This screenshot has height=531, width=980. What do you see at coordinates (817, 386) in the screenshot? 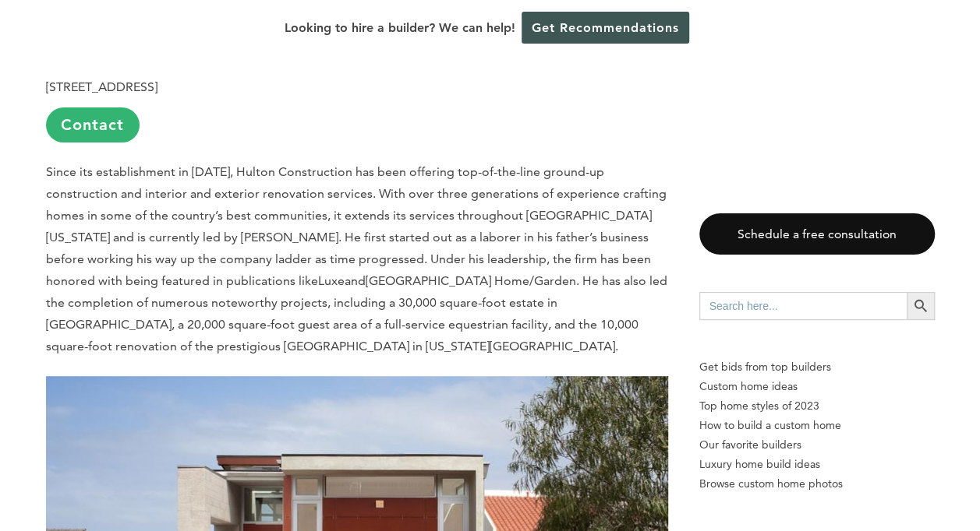
I see `p: Custom home ideas` at bounding box center [817, 386].